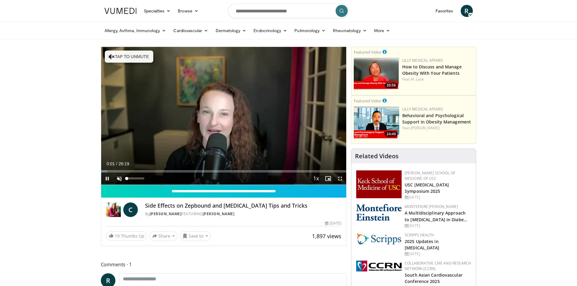  What do you see at coordinates (391, 85) in the screenshot?
I see `span: 30:56` at bounding box center [391, 85].